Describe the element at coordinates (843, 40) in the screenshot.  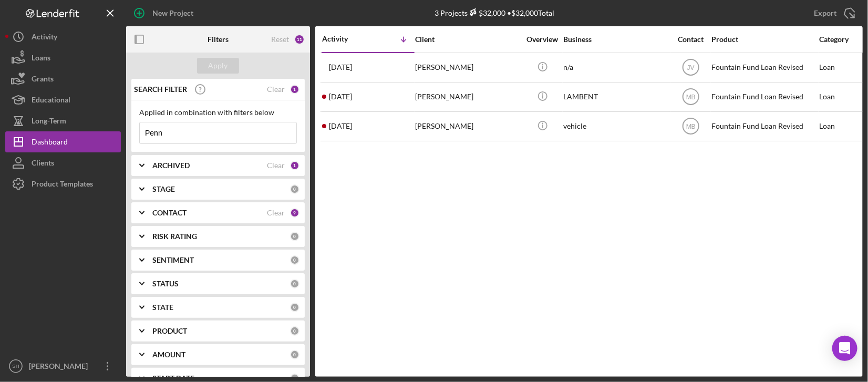
I see `div: Category` at that location.